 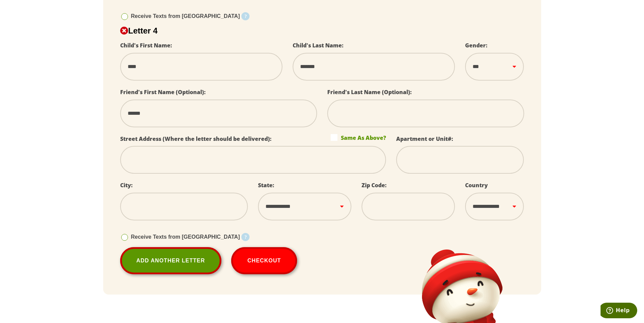 What do you see at coordinates (358, 138) in the screenshot?
I see `label: Same As Above?` at bounding box center [358, 138].